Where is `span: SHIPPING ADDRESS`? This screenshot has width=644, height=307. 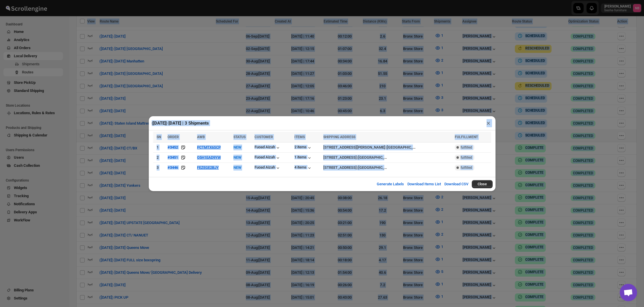
span: SHIPPING ADDRESS is located at coordinates (339, 137).